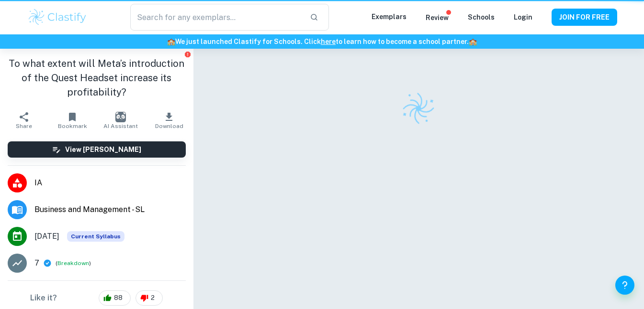  I want to click on span: IA, so click(110, 183).